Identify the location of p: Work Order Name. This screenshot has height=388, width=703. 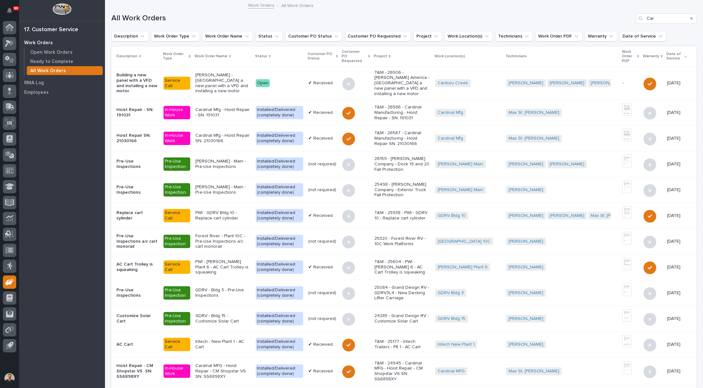
(211, 56).